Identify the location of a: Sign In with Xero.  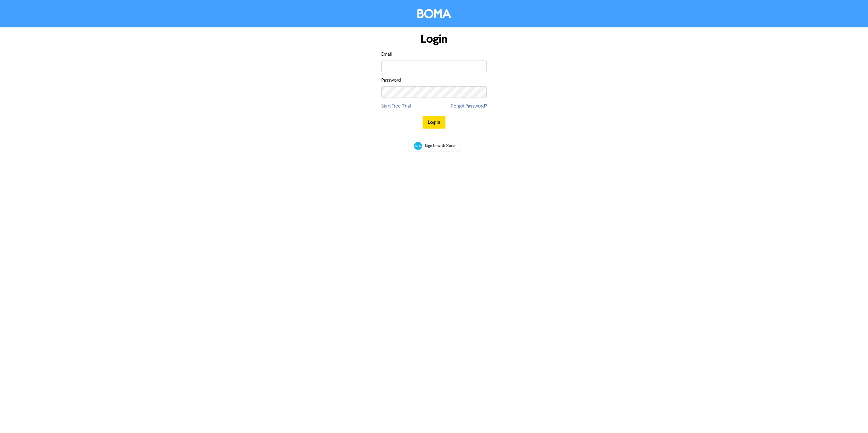
(434, 146).